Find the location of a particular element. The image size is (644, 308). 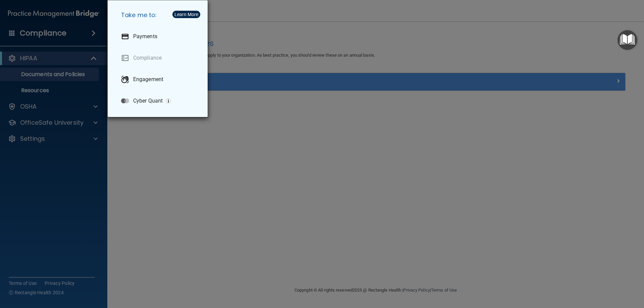

button: Open Resource Center is located at coordinates (628, 40).